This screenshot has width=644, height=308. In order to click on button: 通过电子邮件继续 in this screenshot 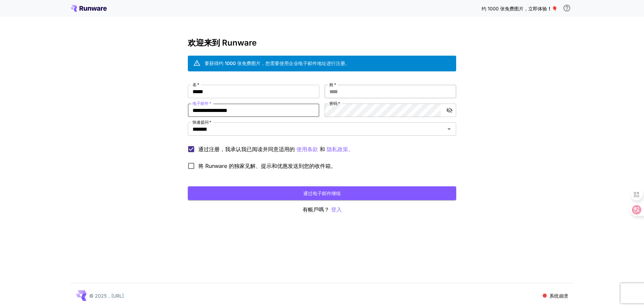, I will do `click(322, 193)`.